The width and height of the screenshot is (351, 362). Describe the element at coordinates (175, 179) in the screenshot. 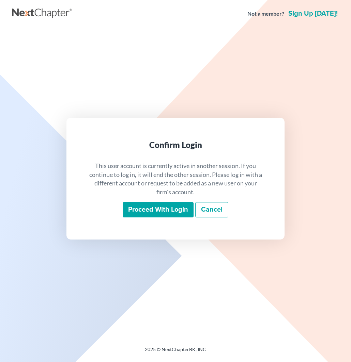

I see `p: This user account is currently active in another session. If you continue to log in, it will end ...` at that location.